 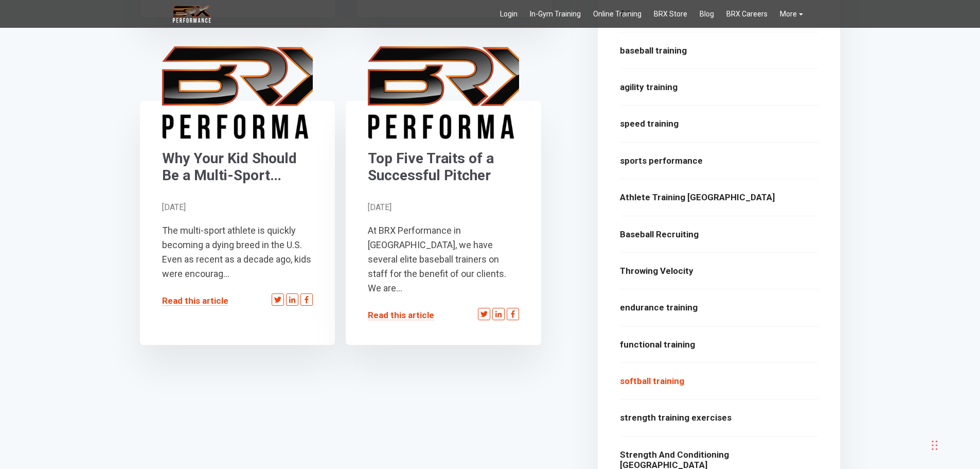 What do you see at coordinates (719, 161) in the screenshot?
I see `a: sports performance` at bounding box center [719, 161].